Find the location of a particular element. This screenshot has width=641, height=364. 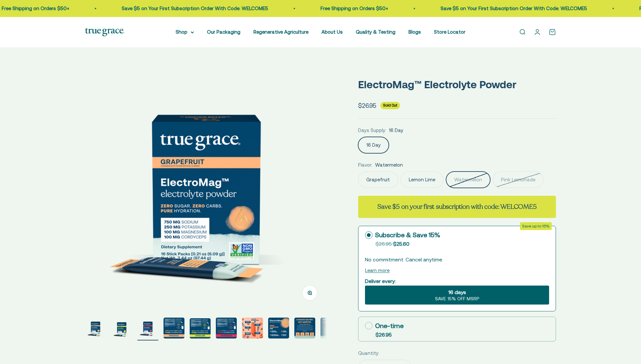

a: Free Shipping on Orders $50+ is located at coordinates (352, 8).